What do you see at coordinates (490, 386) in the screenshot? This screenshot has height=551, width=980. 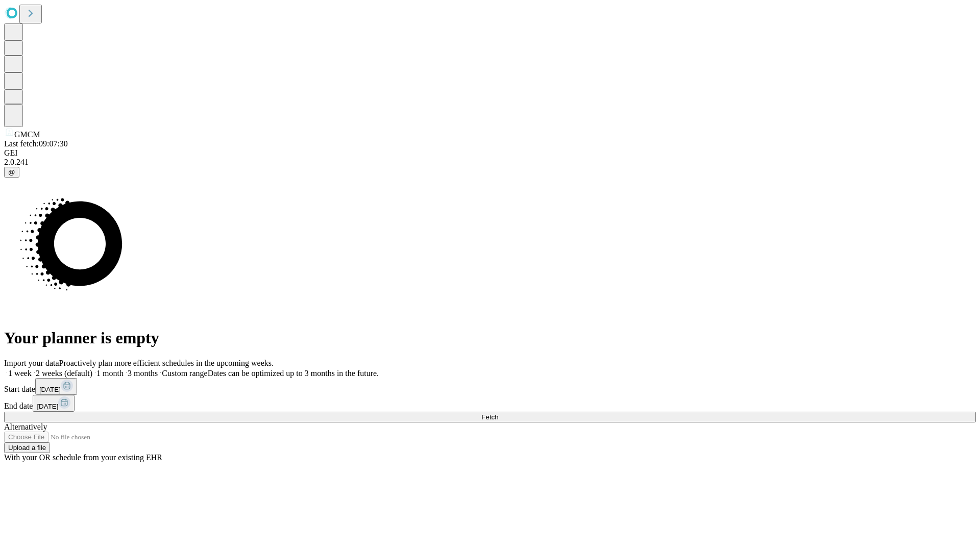 I see `div: Start date` at bounding box center [490, 386].